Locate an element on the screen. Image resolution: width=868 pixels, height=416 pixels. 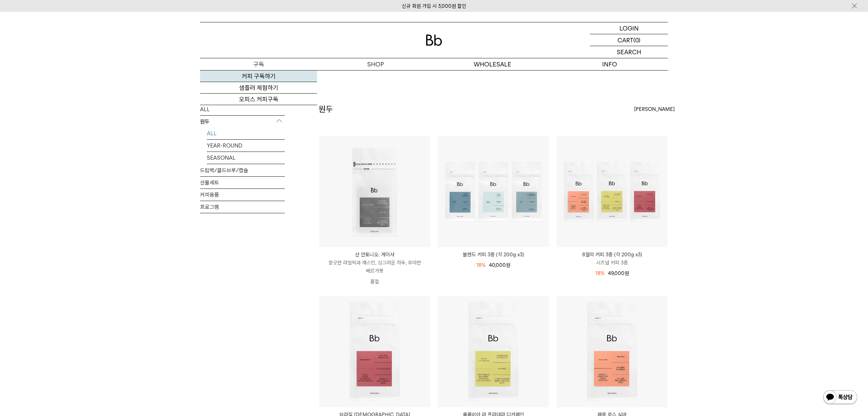
p: (0) is located at coordinates (637, 40).